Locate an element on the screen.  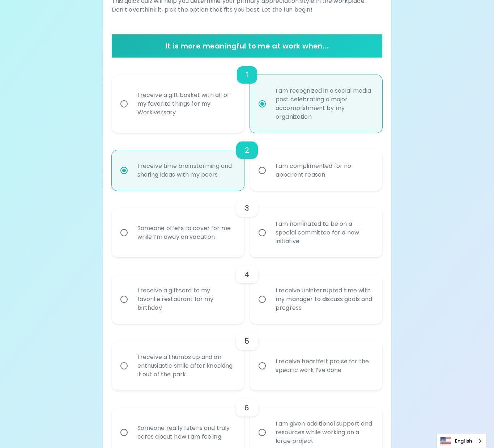
aside: Language selected: English is located at coordinates (462, 441).